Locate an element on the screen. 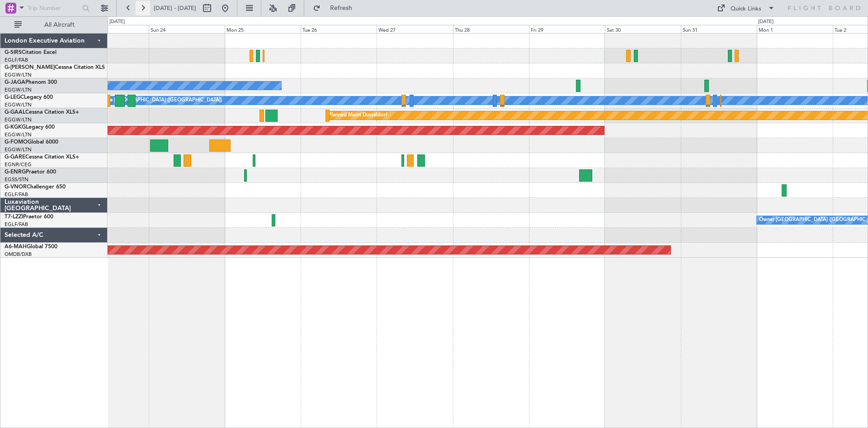 This screenshot has height=428, width=868. a: T7-LZZIPraetor 600 is located at coordinates (29, 217).